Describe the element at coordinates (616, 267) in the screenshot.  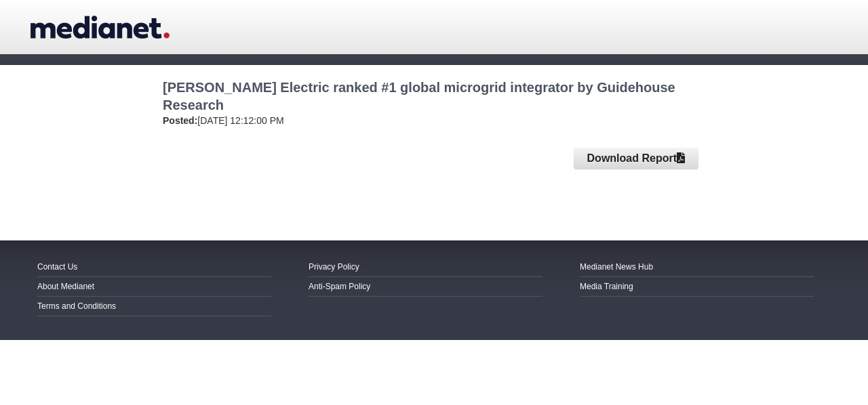
I see `a: Medianet News Hub` at that location.